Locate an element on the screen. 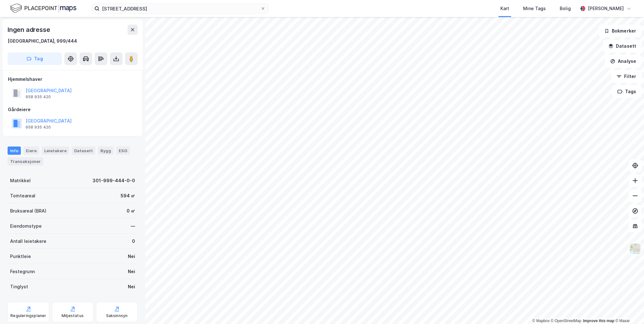 The image size is (644, 324). div: 301-999-444-0-0 is located at coordinates (114, 180).